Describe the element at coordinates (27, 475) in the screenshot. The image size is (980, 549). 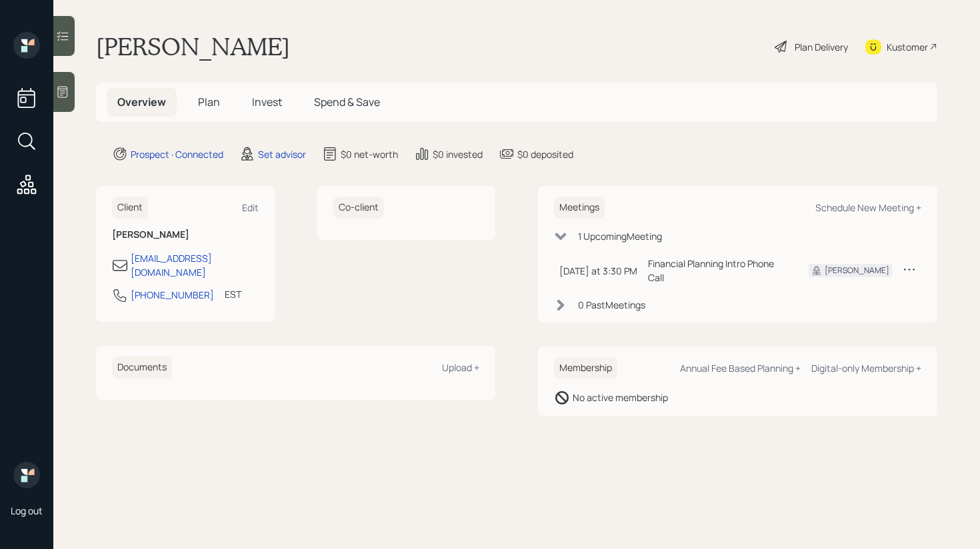
I see `img: retirable_logo.png` at that location.